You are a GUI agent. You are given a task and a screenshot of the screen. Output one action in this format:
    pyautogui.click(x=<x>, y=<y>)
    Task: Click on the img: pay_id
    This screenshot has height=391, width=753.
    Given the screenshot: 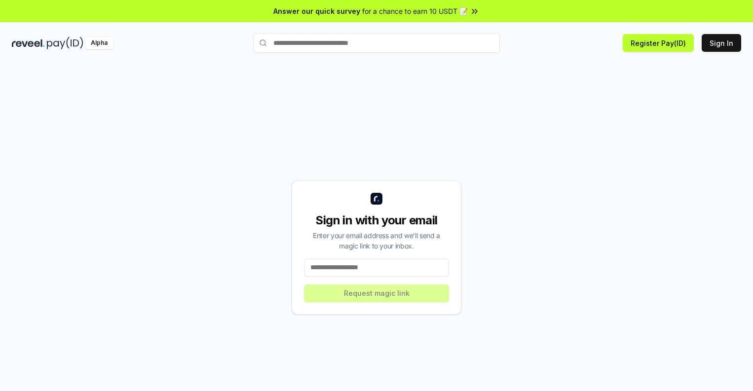 What is the action you would take?
    pyautogui.click(x=65, y=43)
    